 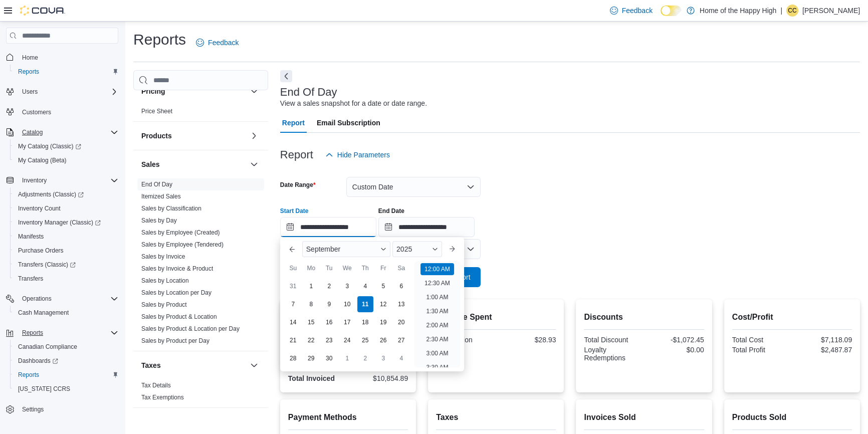 What do you see at coordinates (452, 249) in the screenshot?
I see `button: Next month` at bounding box center [452, 249].